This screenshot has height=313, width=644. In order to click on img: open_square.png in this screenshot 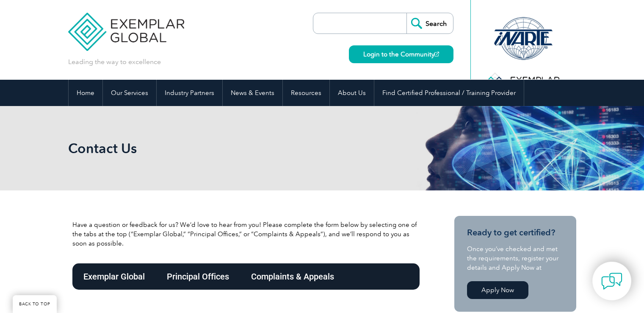, I will do `click(437, 53)`.